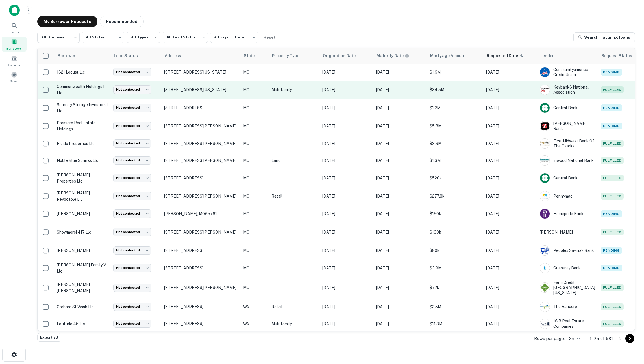 Image resolution: width=644 pixels, height=364 pixels. What do you see at coordinates (455, 288) in the screenshot?
I see `p: $72k` at bounding box center [455, 288].